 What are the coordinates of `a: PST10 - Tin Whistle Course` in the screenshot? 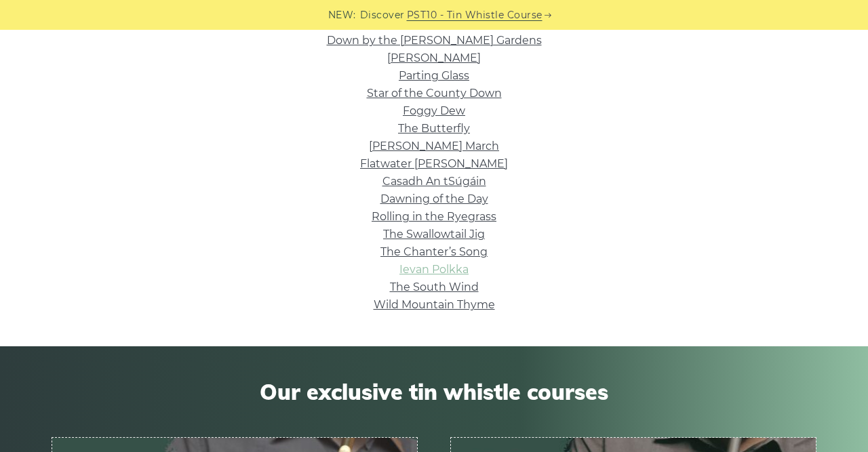 It's located at (475, 15).